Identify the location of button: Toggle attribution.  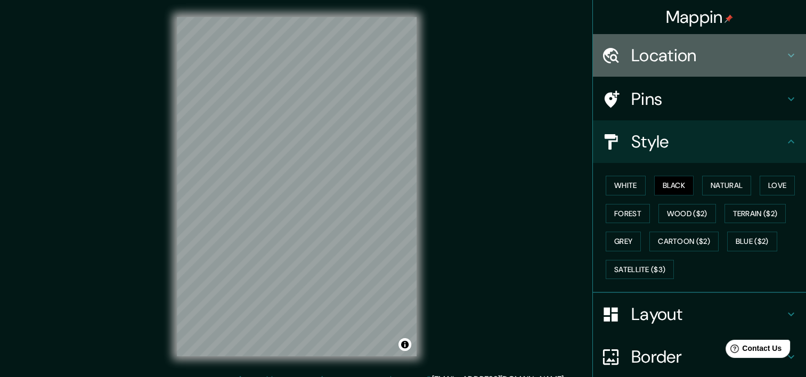
(405, 344).